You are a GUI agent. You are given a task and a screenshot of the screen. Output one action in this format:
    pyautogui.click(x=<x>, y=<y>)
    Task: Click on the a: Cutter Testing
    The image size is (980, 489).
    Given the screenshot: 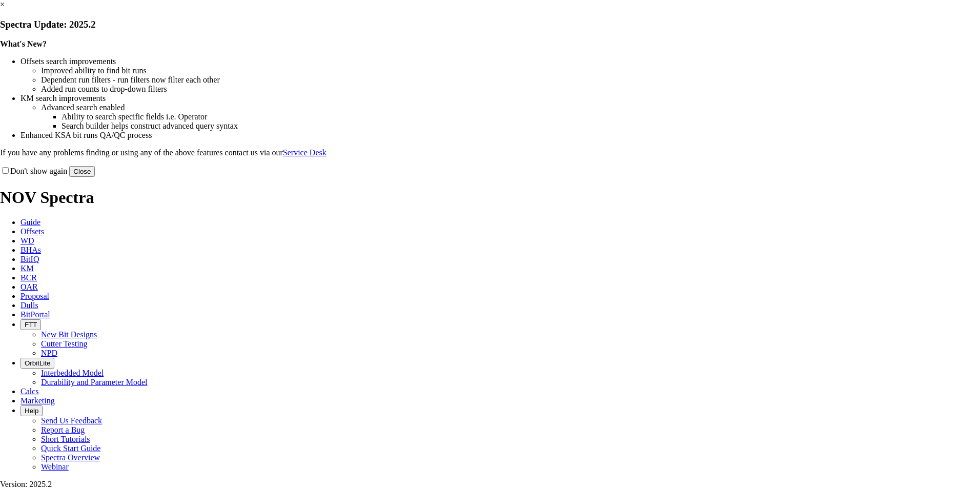 What is the action you would take?
    pyautogui.click(x=64, y=343)
    